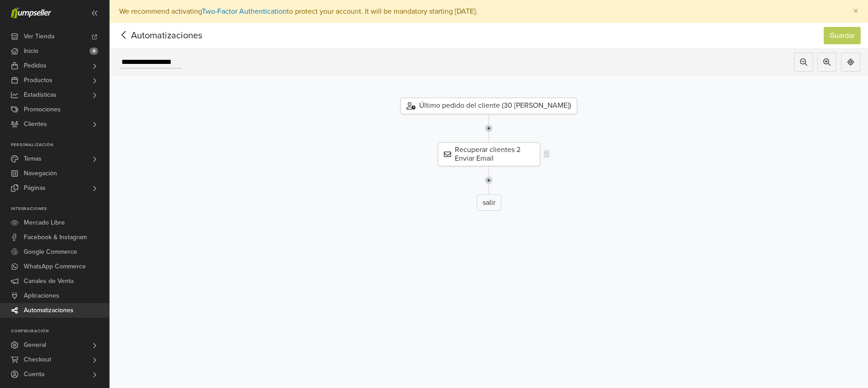 This screenshot has width=868, height=388. What do you see at coordinates (35, 345) in the screenshot?
I see `span: General` at bounding box center [35, 345].